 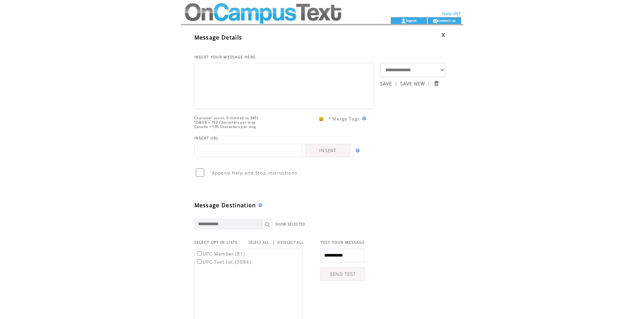 What do you see at coordinates (411, 20) in the screenshot?
I see `a: logout` at bounding box center [411, 20].